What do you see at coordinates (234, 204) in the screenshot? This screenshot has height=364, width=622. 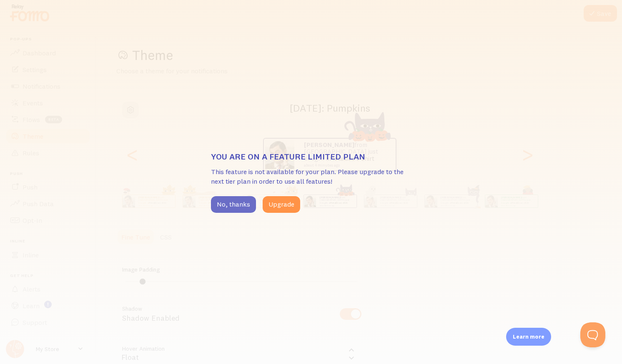 I see `button: No, thanks` at bounding box center [234, 204].